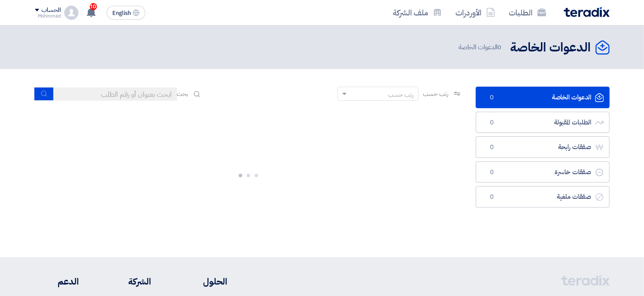 The height and width of the screenshot is (296, 644). I want to click on span: English, so click(122, 13).